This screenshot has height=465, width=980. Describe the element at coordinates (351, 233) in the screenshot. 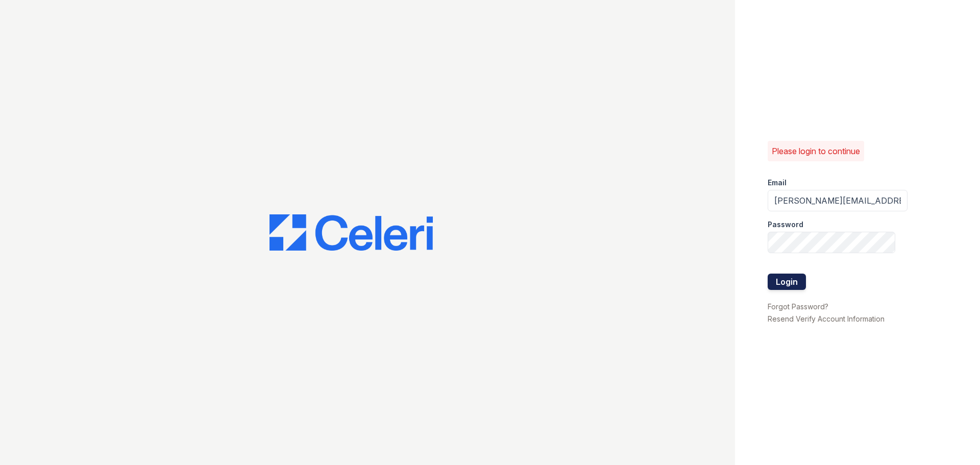

I see `img: CE_Logo_Blue-a8612792a0a2168367f1c8372b55b34899dd931a85d93a1a3d3e32e68fde9ad4.png` at that location.